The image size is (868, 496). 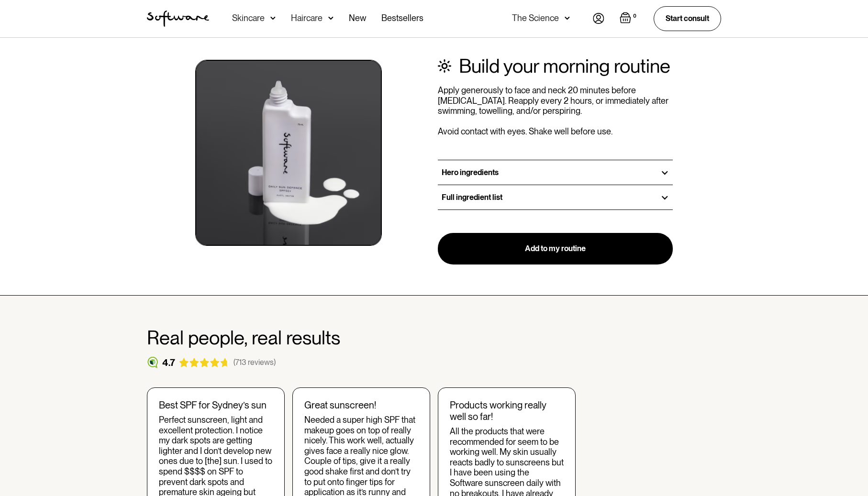 I want to click on h2: Real people, real results, so click(x=434, y=338).